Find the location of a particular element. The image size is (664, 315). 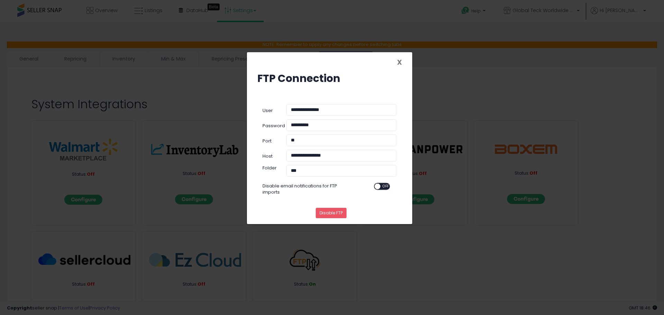

h1: FTP Connection is located at coordinates (303, 83).